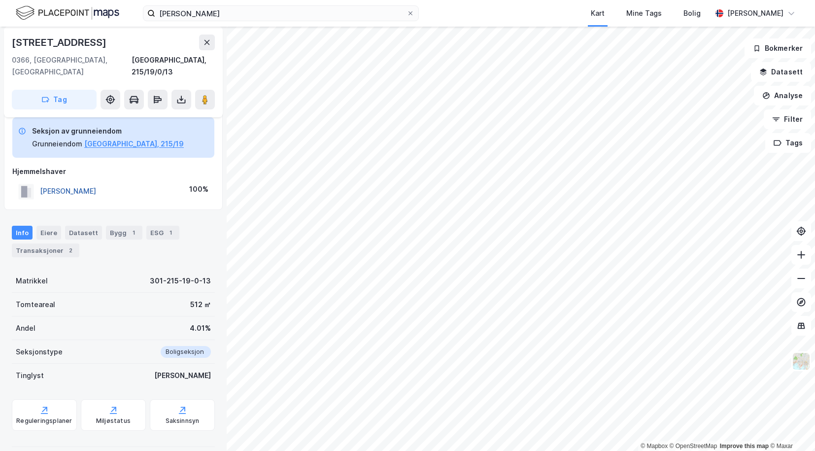  Describe the element at coordinates (113, 421) in the screenshot. I see `div: Miljøstatus` at that location.